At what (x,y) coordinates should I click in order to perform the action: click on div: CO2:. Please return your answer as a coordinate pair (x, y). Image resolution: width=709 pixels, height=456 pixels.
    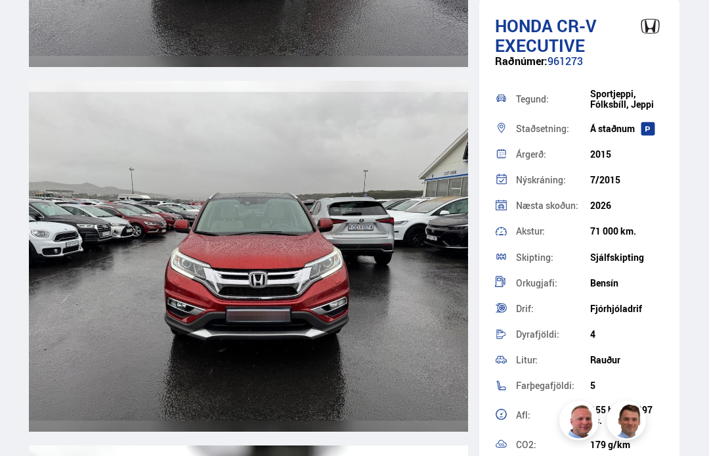
    Looking at the image, I should click on (553, 445).